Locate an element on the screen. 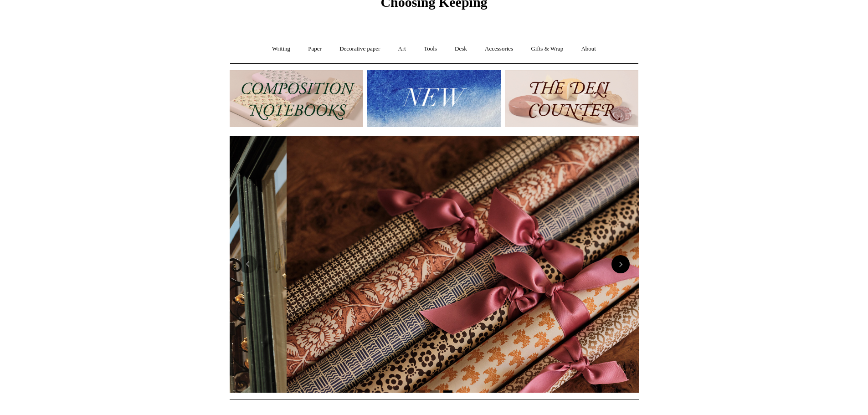 This screenshot has height=415, width=868. a: Desk is located at coordinates (461, 49).